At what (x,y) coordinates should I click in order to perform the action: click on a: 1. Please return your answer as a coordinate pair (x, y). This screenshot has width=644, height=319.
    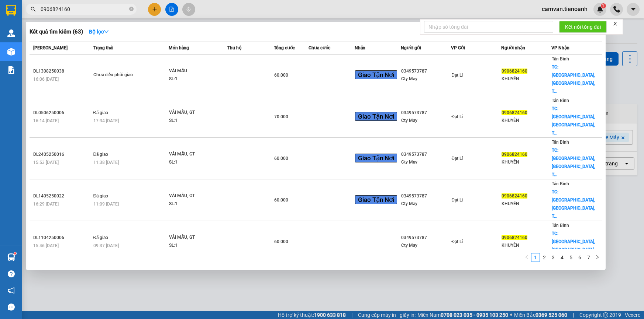
    Looking at the image, I should click on (535, 257).